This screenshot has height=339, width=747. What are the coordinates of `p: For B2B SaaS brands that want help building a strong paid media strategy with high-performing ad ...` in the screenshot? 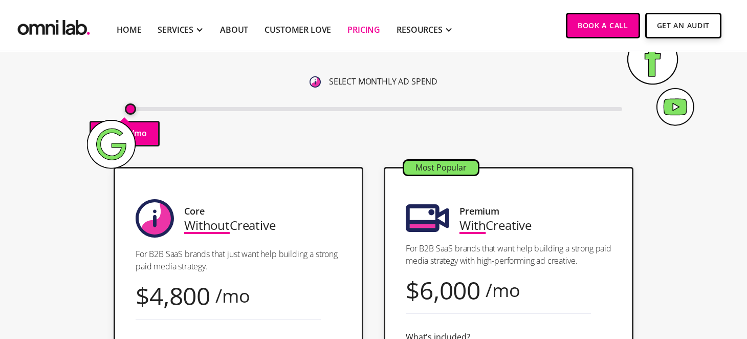 It's located at (508, 254).